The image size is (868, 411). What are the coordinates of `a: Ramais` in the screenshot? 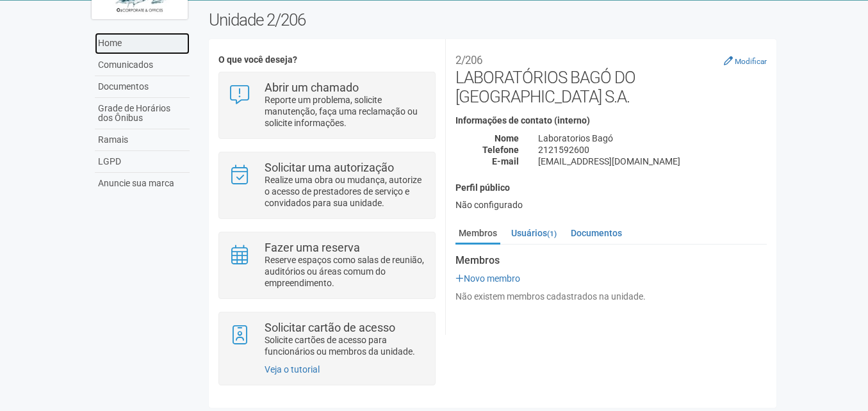 It's located at (143, 140).